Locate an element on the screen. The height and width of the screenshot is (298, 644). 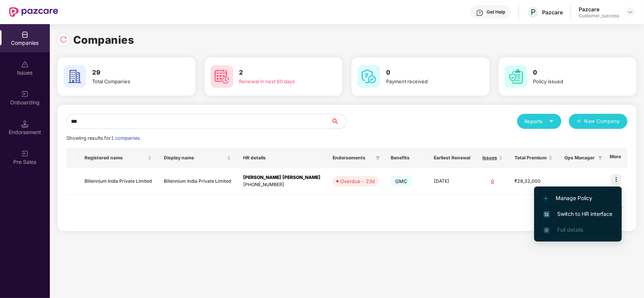
h3: 29 is located at coordinates (133, 72).